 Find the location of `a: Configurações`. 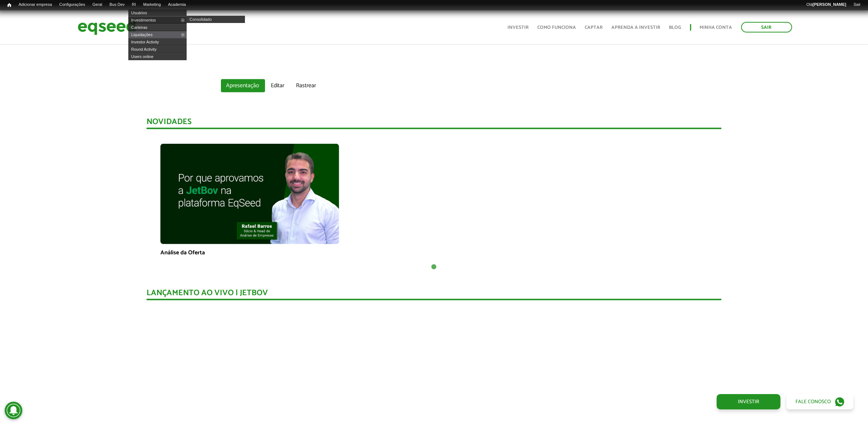

a: Configurações is located at coordinates (72, 5).